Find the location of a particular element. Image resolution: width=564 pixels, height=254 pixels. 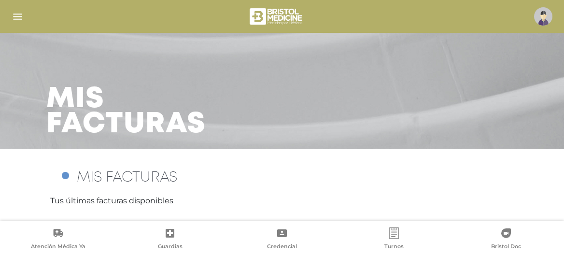

span: Credencial is located at coordinates (282, 247).